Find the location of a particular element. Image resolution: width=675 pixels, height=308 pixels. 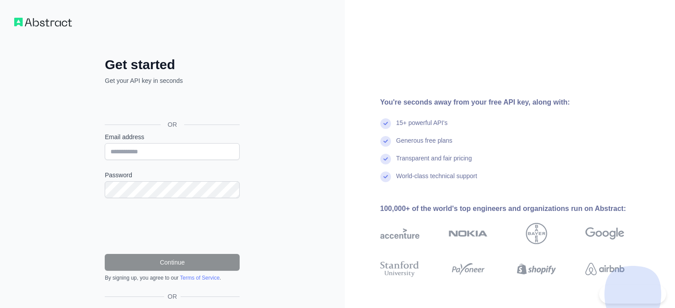

p: Get your API key in seconds is located at coordinates (172, 81).